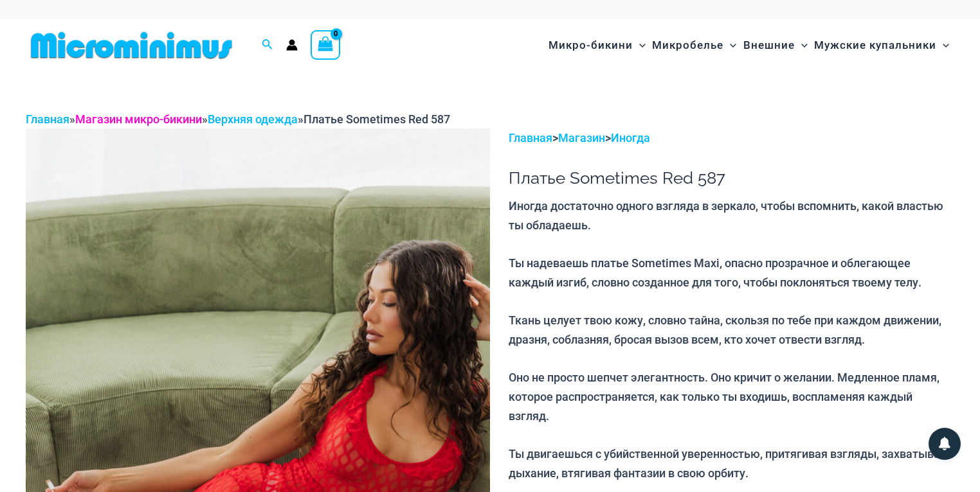 The width and height of the screenshot is (980, 492). I want to click on font: Ты двигаешься с убийственной уверенностью, притягивая взгляды, захватывая дыхание, втягивая фанта..., so click(727, 463).